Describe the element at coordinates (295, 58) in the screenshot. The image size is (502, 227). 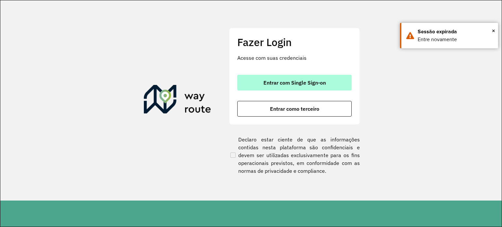
I see `p: Acesse com suas credenciais` at that location.